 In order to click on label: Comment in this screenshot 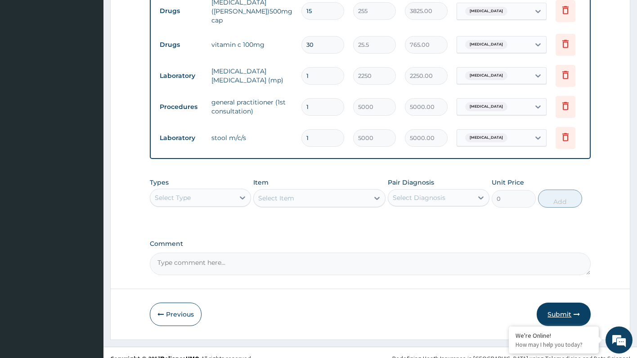, I will do `click(370, 243)`.